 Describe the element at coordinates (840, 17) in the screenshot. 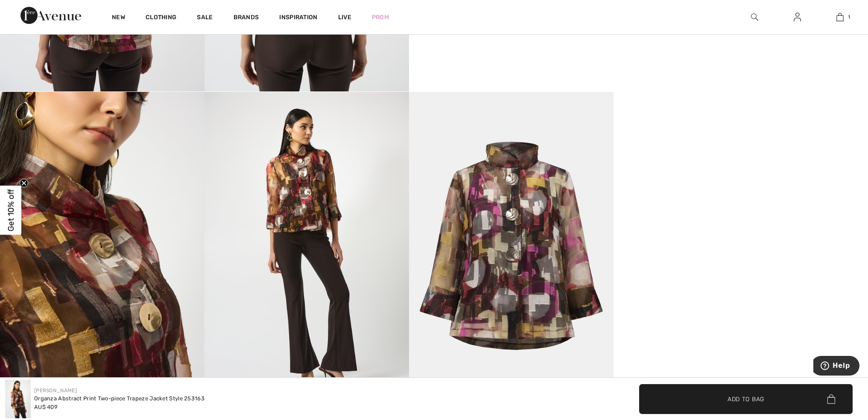

I see `img: My Bag` at that location.